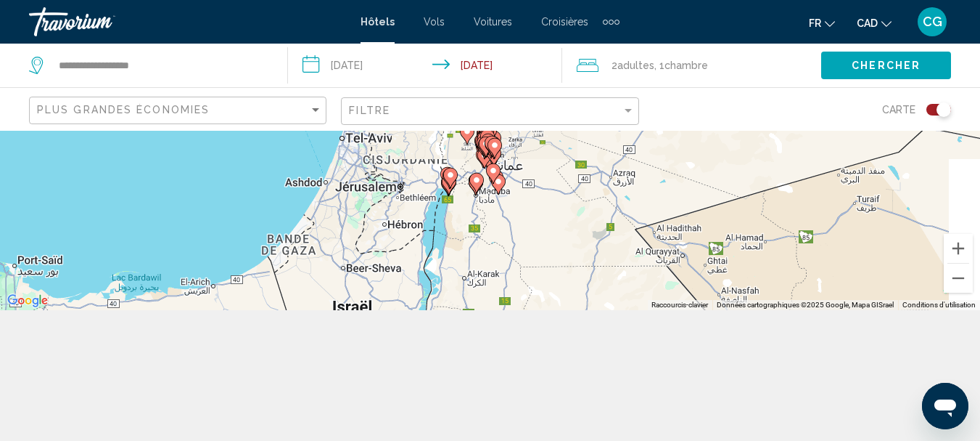  I want to click on span: Filtre, so click(369, 111).